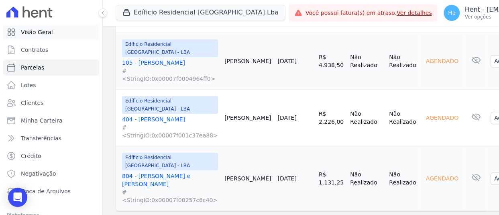  I want to click on td: R$ 1.131,25, so click(331, 178).